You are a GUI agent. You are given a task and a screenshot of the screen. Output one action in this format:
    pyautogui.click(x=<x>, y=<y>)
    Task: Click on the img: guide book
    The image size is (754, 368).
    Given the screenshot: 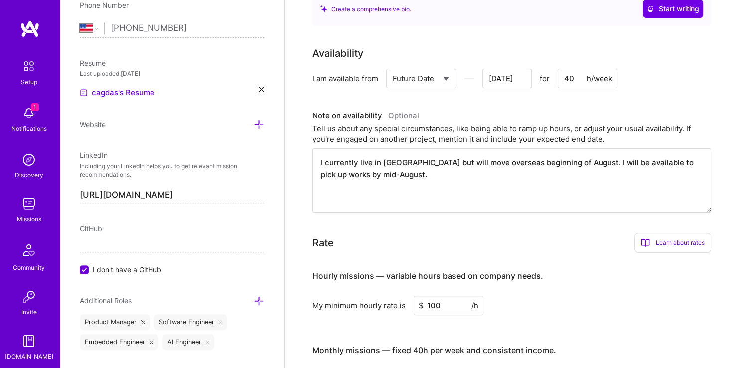 What is the action you would take?
    pyautogui.click(x=29, y=341)
    